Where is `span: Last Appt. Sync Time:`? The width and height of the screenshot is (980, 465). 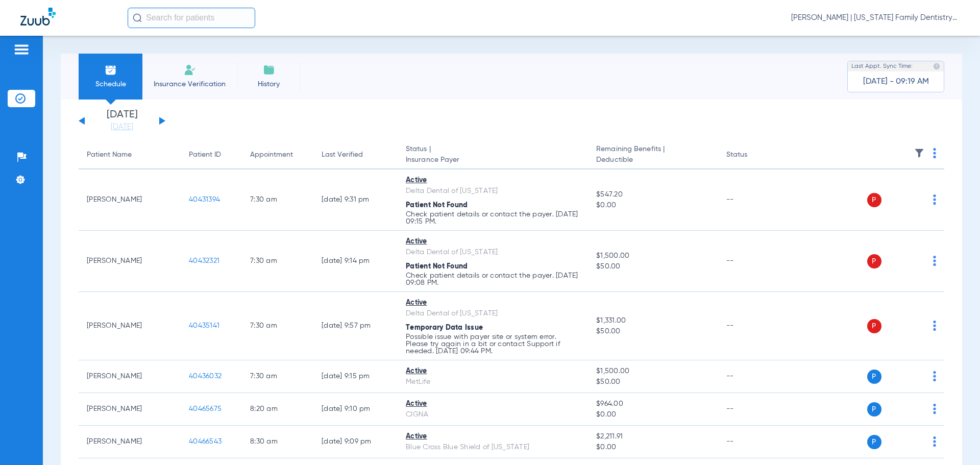
span: Last Appt. Sync Time: is located at coordinates (882, 67).